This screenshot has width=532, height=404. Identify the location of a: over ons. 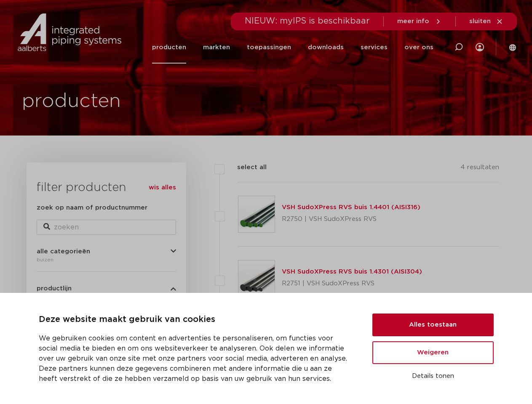
(419, 47).